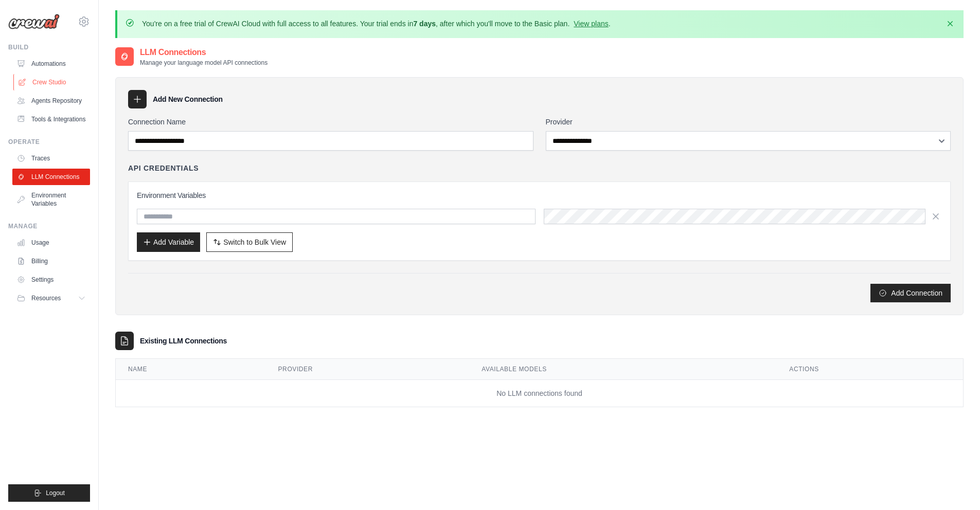 The width and height of the screenshot is (980, 510). I want to click on p: Manage your language model API connections, so click(203, 63).